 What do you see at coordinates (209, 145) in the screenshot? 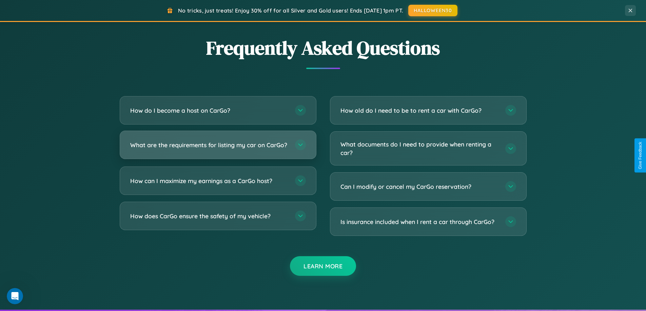
I see `h3: What are the requirements for listing my car on CarGo?` at bounding box center [209, 145].